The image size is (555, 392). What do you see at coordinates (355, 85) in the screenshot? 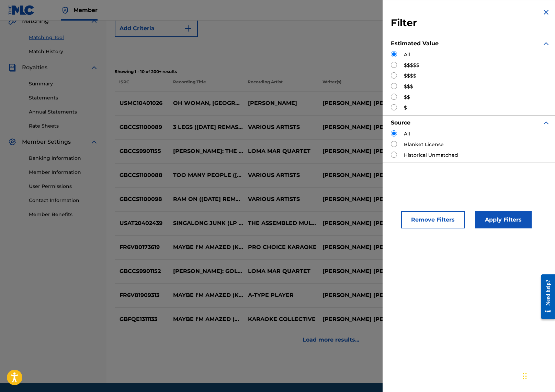
I see `p: Writer(s)` at bounding box center [355, 85].